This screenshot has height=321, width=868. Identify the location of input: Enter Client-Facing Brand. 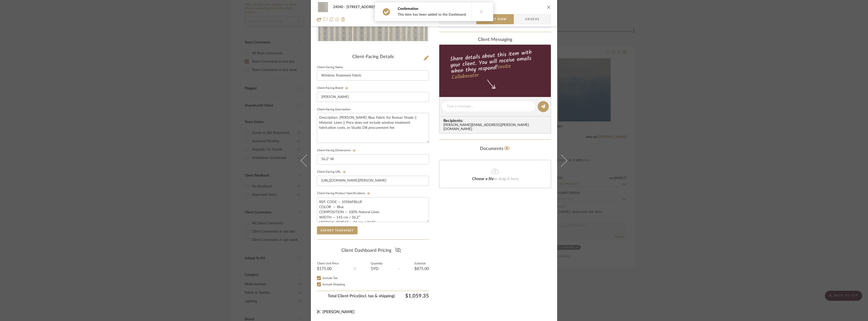
(373, 97).